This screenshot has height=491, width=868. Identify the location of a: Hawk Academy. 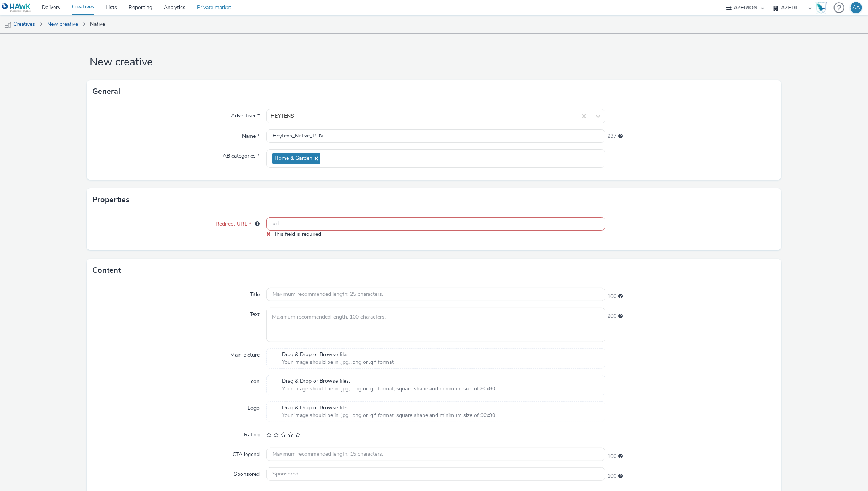
(823, 8).